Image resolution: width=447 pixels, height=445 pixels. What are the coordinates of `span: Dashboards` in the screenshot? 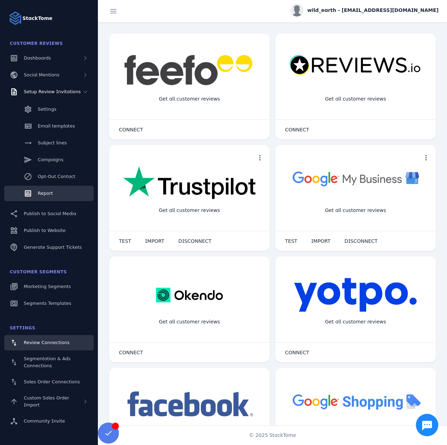 It's located at (37, 58).